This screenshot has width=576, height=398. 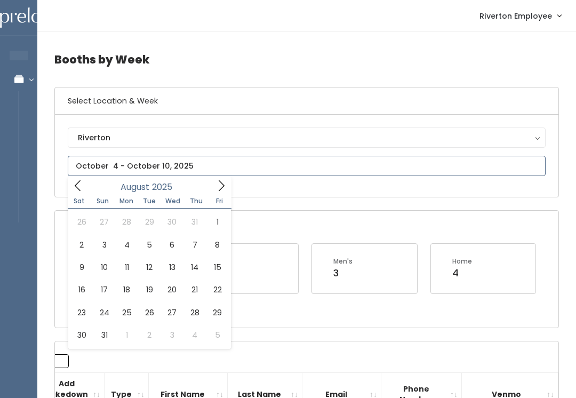 What do you see at coordinates (520, 15) in the screenshot?
I see `a: Riverton Employee` at bounding box center [520, 15].